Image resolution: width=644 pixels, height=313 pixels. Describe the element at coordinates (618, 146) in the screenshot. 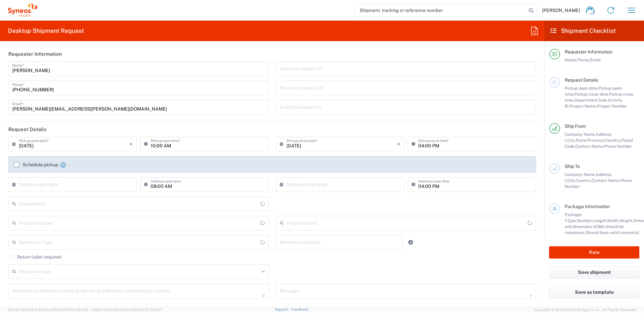

I see `span: Phone Number` at that location.